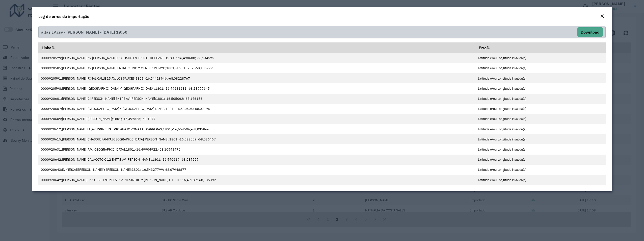 Image resolution: width=644 pixels, height=241 pixels. What do you see at coordinates (541, 48) in the screenshot?
I see `th: Erro` at bounding box center [541, 48].